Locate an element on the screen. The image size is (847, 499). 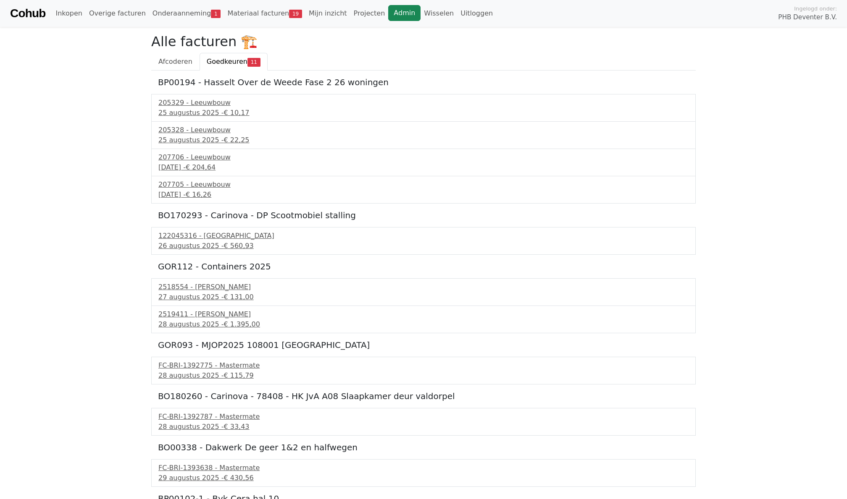
span: Afcoderen is located at coordinates (175, 61).